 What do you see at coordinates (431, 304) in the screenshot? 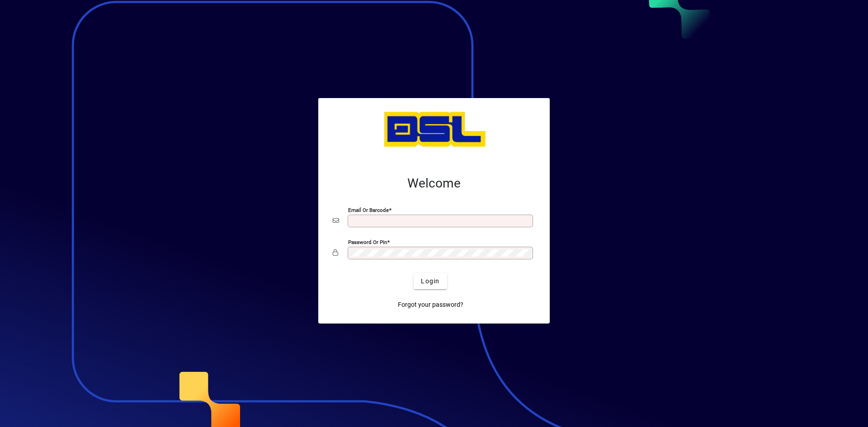
I see `span: Forgot your password?` at bounding box center [431, 304].